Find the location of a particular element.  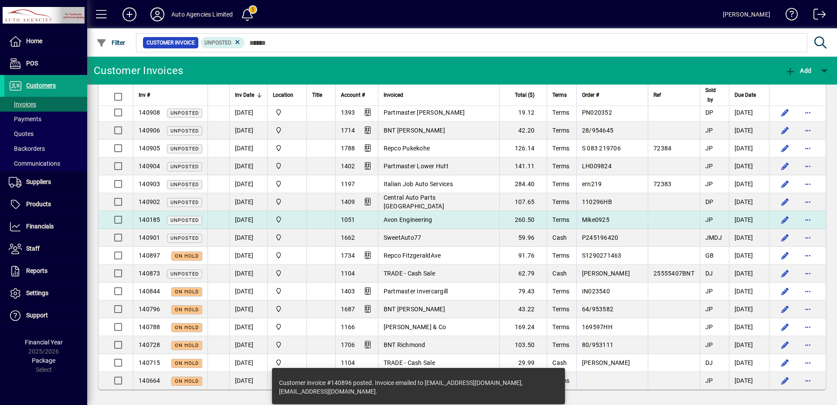

span: Avon Engineering is located at coordinates (408, 220).